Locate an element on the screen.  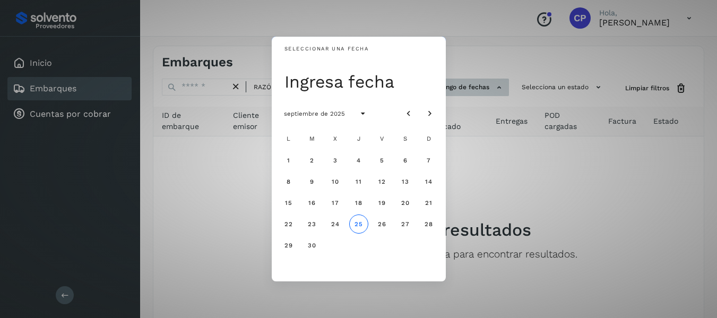
span: 12 is located at coordinates (381, 181).